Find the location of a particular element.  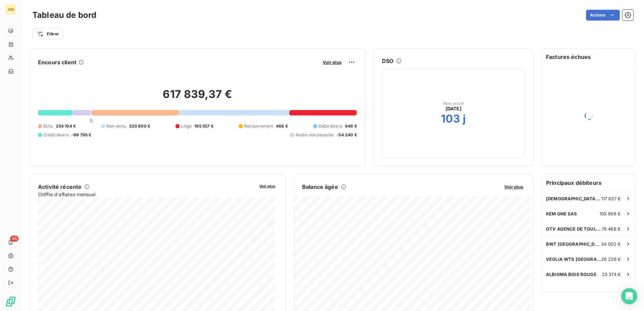

span: 79 468 € is located at coordinates (611, 229).